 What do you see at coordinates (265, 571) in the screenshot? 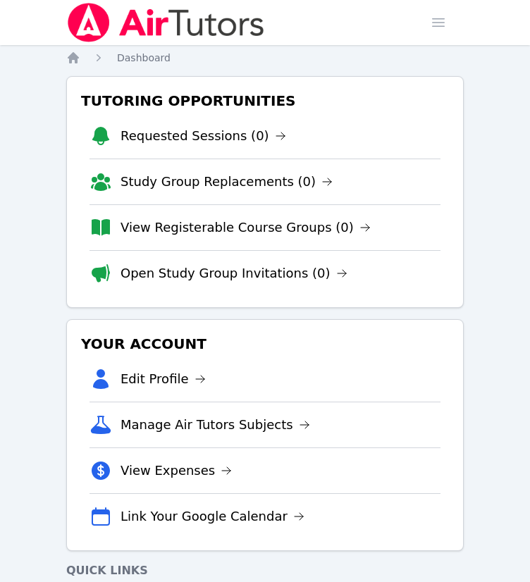
I see `h4: Quick Links` at bounding box center [265, 571].